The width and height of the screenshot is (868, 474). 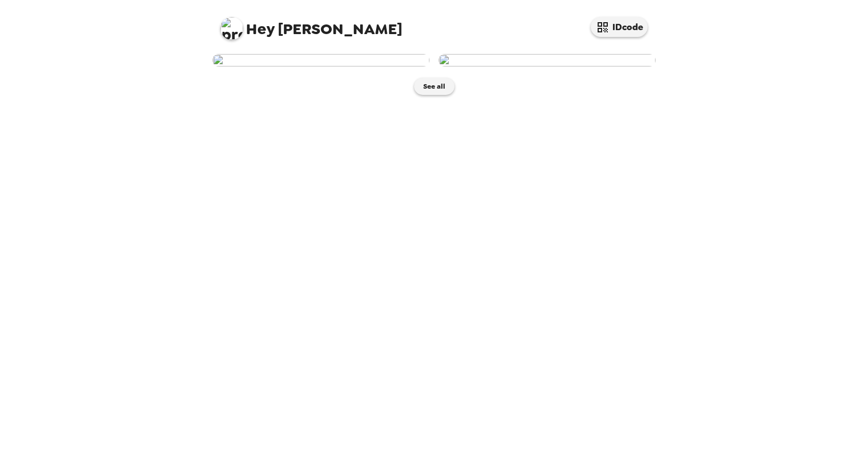 What do you see at coordinates (619, 27) in the screenshot?
I see `button: IDcode` at bounding box center [619, 27].